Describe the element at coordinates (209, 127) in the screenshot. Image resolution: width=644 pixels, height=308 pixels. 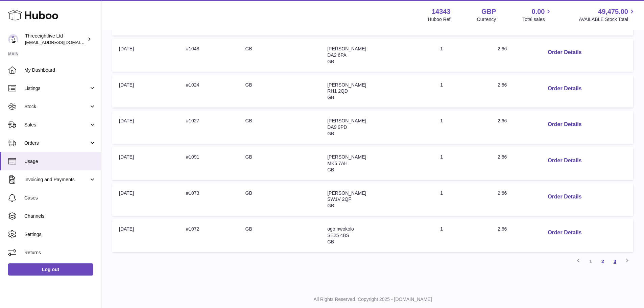
I see `td: #1027` at that location.